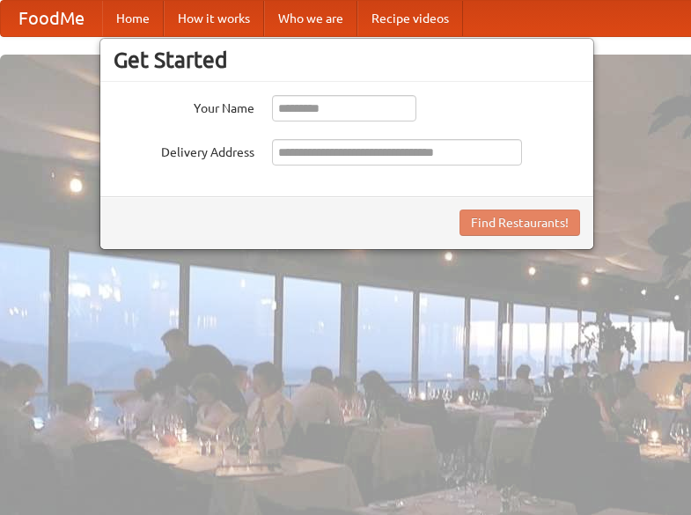 The width and height of the screenshot is (691, 515). I want to click on a: Home, so click(133, 18).